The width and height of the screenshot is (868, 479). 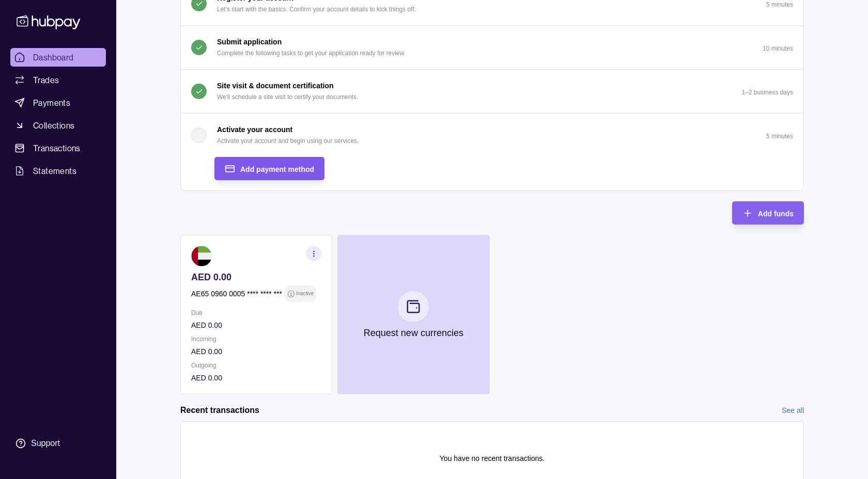 What do you see at coordinates (767, 92) in the screenshot?
I see `p: 1–2 business days` at bounding box center [767, 92].